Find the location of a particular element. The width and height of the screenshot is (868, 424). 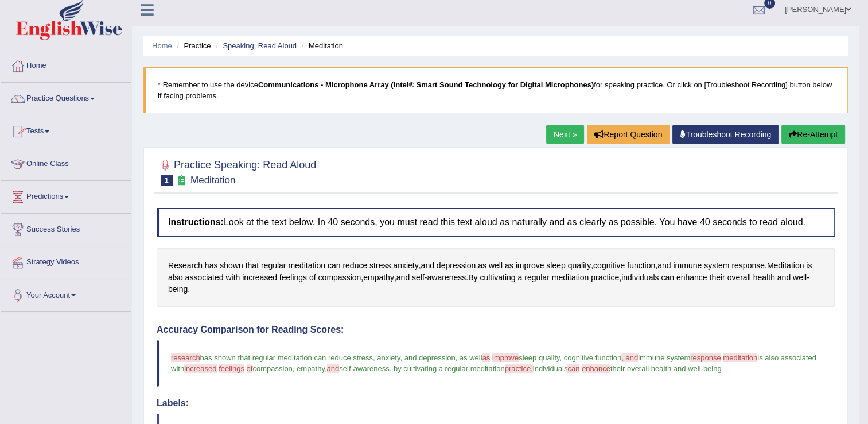

span: sleep quality, cognitive function is located at coordinates (570, 357).